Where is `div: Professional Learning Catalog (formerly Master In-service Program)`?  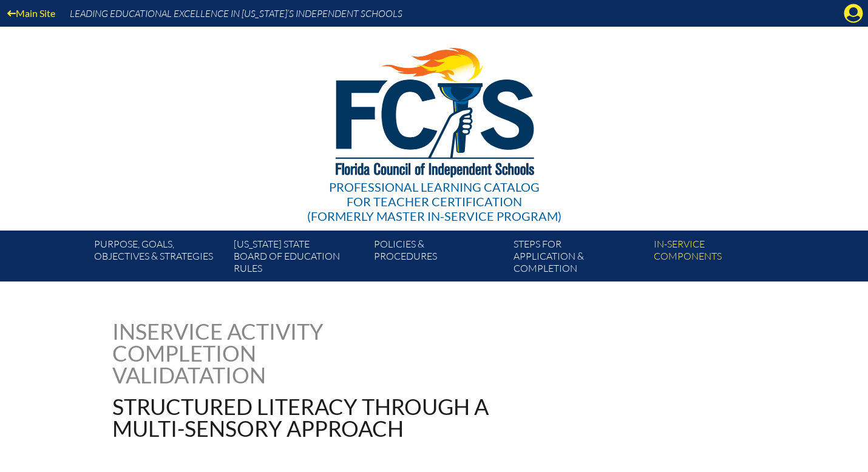 div: Professional Learning Catalog (formerly Master In-service Program) is located at coordinates (434, 201).